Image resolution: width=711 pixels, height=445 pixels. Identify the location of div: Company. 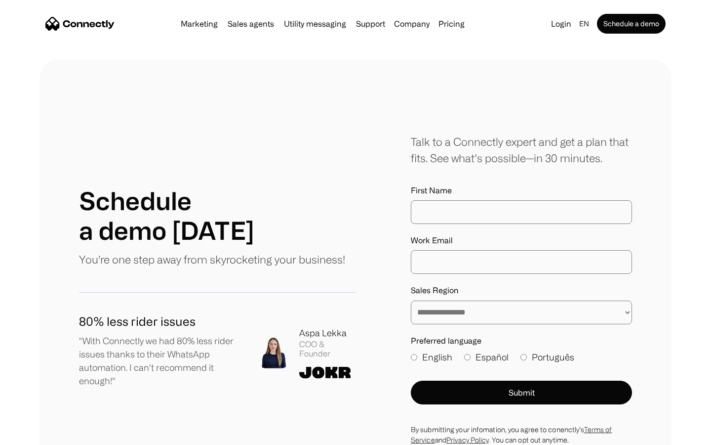
(412, 24).